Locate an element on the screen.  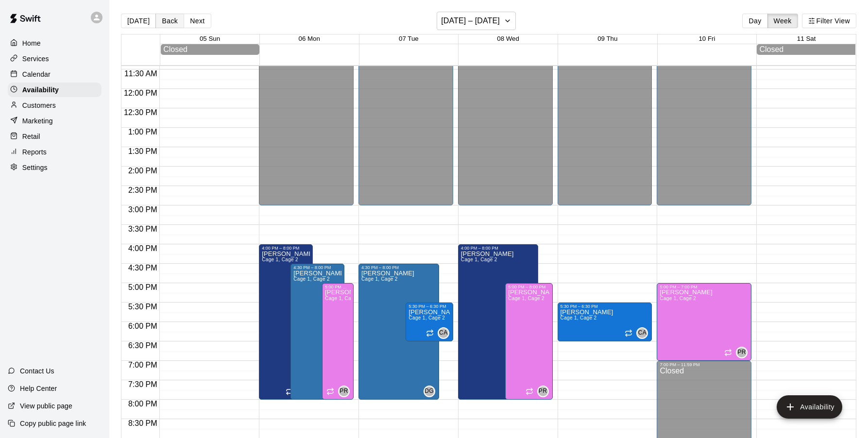
div: Settings is located at coordinates (55, 168).